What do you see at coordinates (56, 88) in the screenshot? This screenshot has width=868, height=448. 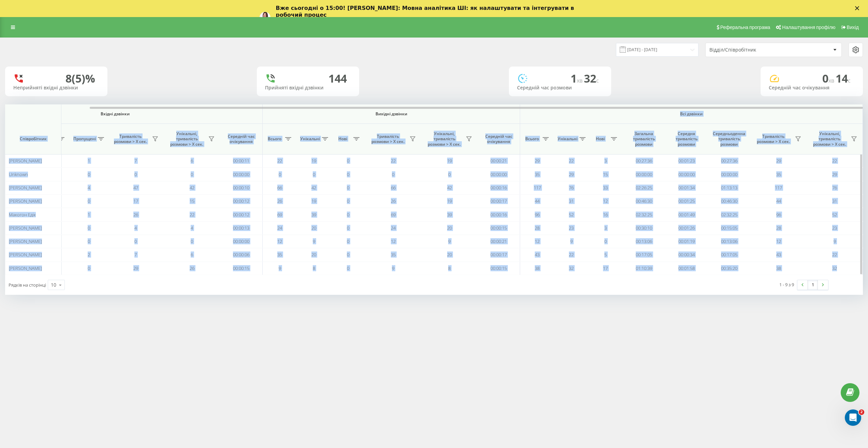 I see `div: Неприйняті вхідні дзвінки` at bounding box center [56, 88].